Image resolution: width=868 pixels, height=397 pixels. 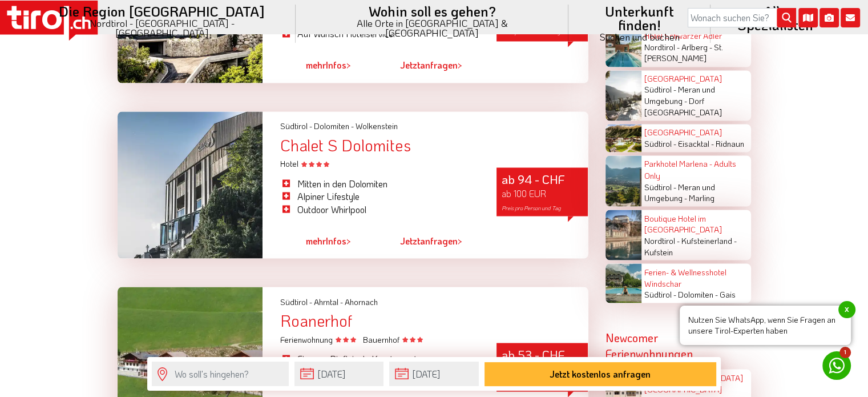 I want to click on span: Marling, so click(x=702, y=197).